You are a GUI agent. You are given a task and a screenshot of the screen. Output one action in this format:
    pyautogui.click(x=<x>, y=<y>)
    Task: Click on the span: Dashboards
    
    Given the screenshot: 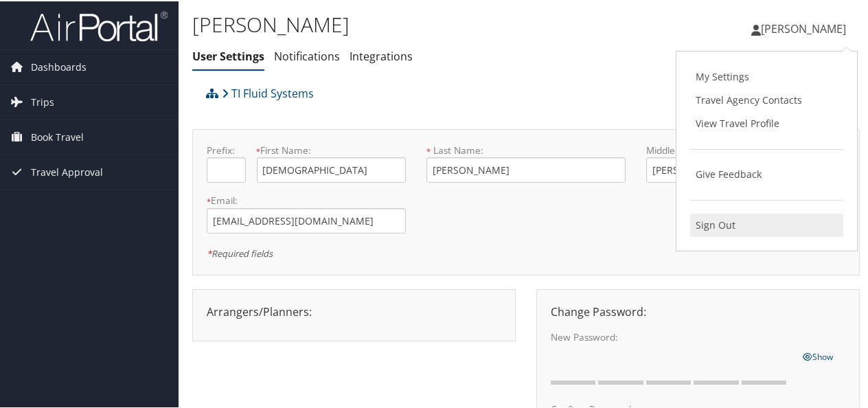 What is the action you would take?
    pyautogui.click(x=58, y=66)
    